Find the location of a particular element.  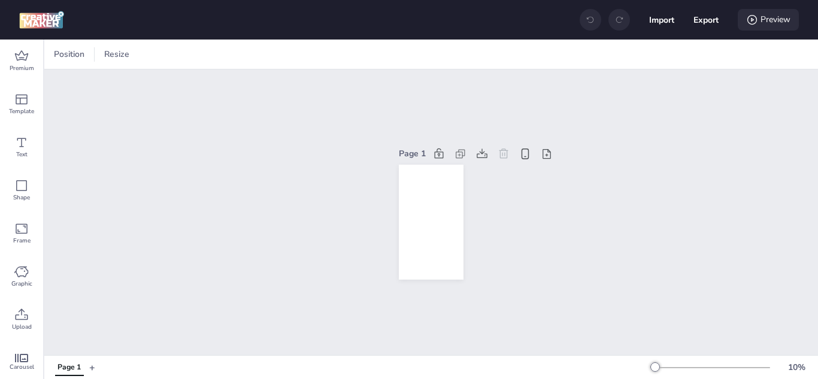

span: Graphic is located at coordinates (22, 284).